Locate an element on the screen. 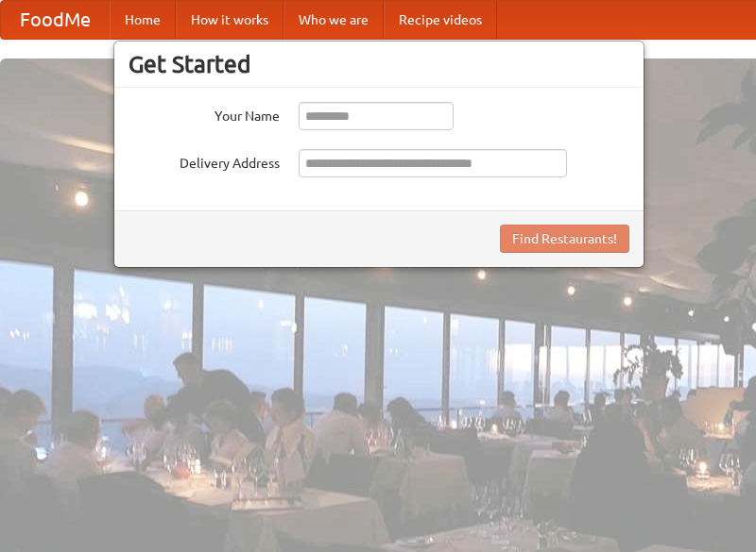 This screenshot has width=756, height=552. a: Recipe videos is located at coordinates (441, 20).